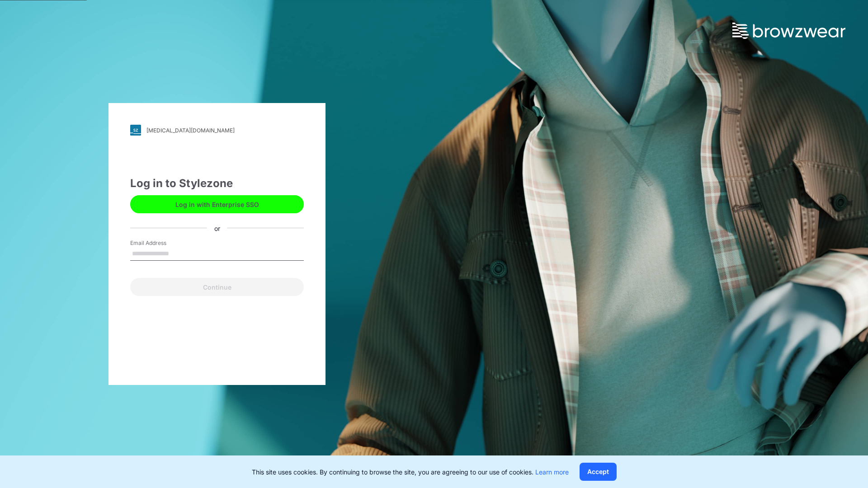  Describe the element at coordinates (162, 243) in the screenshot. I see `label: Email Address` at that location.